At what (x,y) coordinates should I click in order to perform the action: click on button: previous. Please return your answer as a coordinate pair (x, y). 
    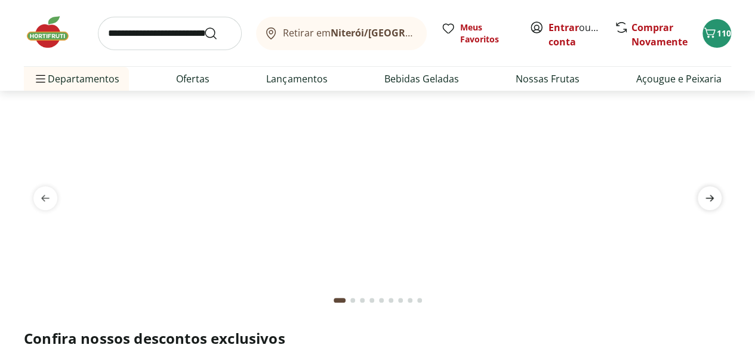
    Looking at the image, I should click on (45, 198).